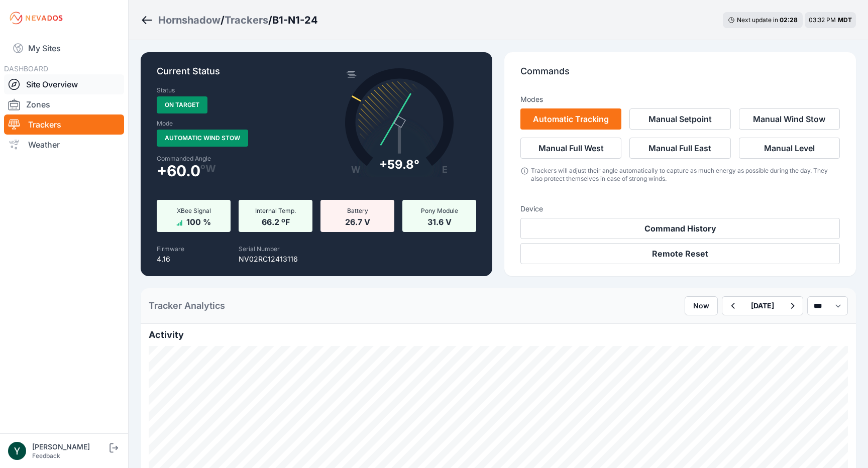 This screenshot has height=468, width=868. What do you see at coordinates (358, 211) in the screenshot?
I see `span: Battery` at bounding box center [358, 211].